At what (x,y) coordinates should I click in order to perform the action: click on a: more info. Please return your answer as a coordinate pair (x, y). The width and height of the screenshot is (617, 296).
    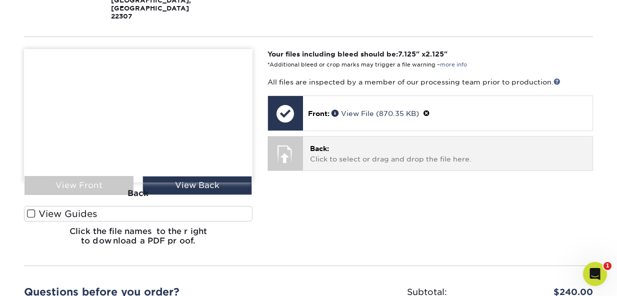
    Looking at the image, I should click on (453, 64).